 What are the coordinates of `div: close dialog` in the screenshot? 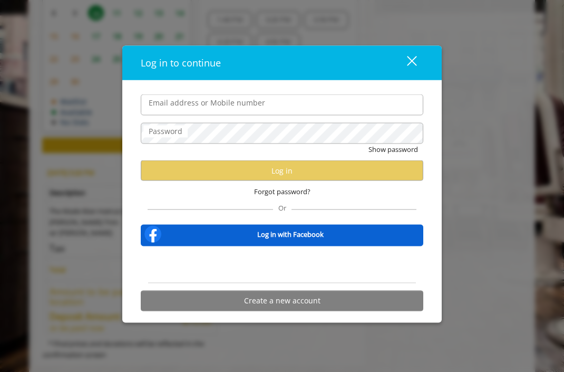 It's located at (405, 63).